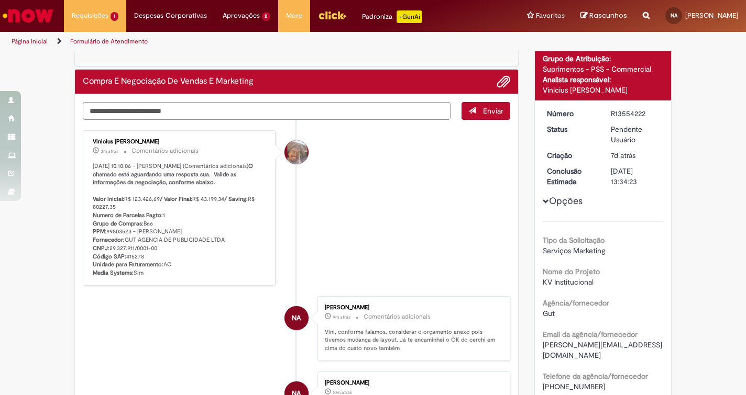 This screenshot has height=395, width=746. Describe the element at coordinates (118, 224) in the screenshot. I see `b: Grupo de Compras:` at that location.